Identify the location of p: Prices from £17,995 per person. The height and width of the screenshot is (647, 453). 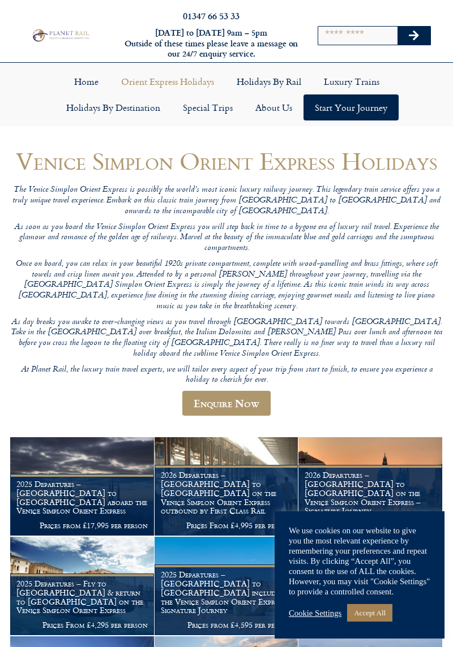
(82, 526).